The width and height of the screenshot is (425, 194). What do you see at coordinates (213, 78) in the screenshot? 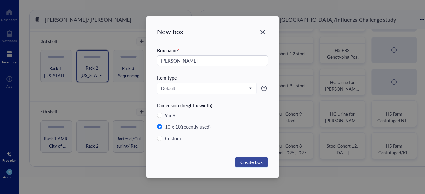
I see `div: Item type` at bounding box center [213, 78].